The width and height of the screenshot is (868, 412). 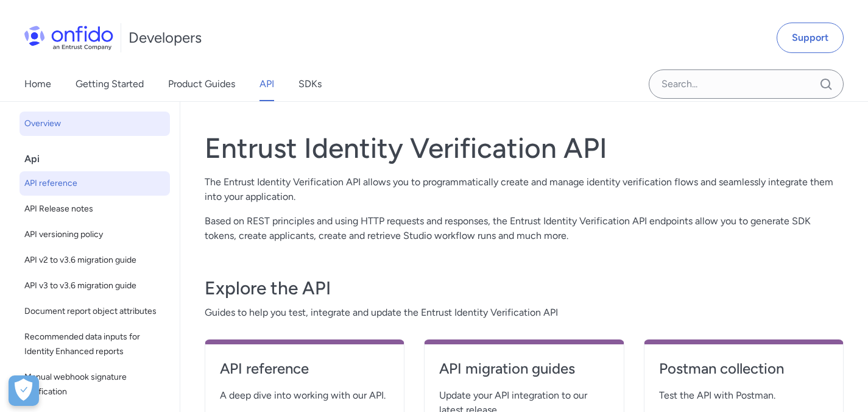 What do you see at coordinates (94, 385) in the screenshot?
I see `span: Manual webhook signature verification` at bounding box center [94, 385].